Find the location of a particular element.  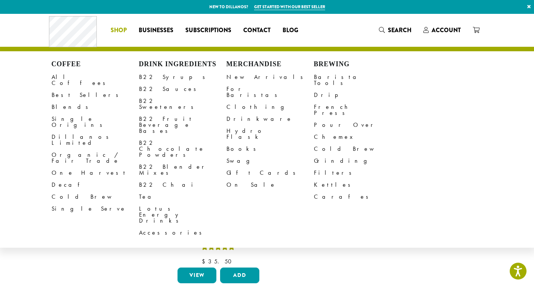

a: Blends is located at coordinates (95, 107).